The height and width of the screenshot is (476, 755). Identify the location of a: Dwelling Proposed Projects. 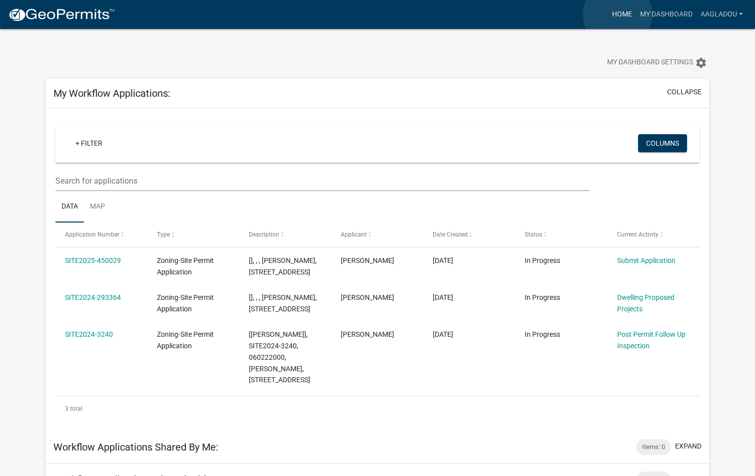
(645, 303).